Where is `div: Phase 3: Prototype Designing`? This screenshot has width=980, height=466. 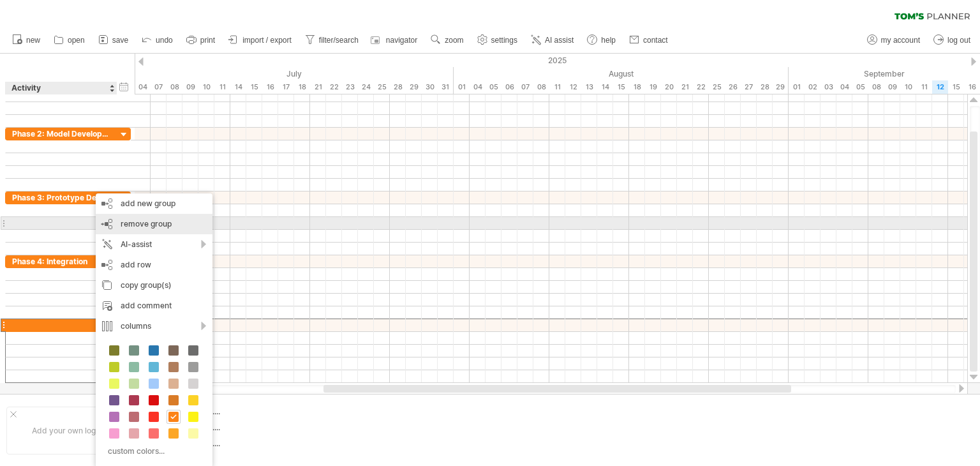 div: Phase 3: Prototype Designing is located at coordinates (61, 198).